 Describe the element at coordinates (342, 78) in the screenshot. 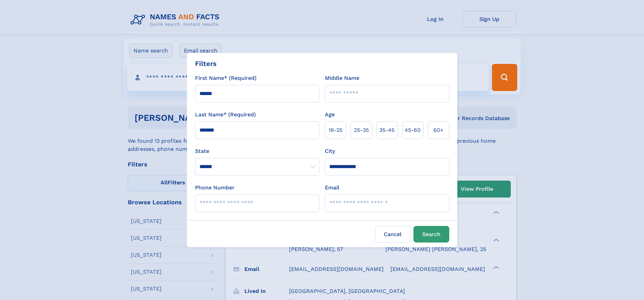

I see `label: Middle Name` at that location.